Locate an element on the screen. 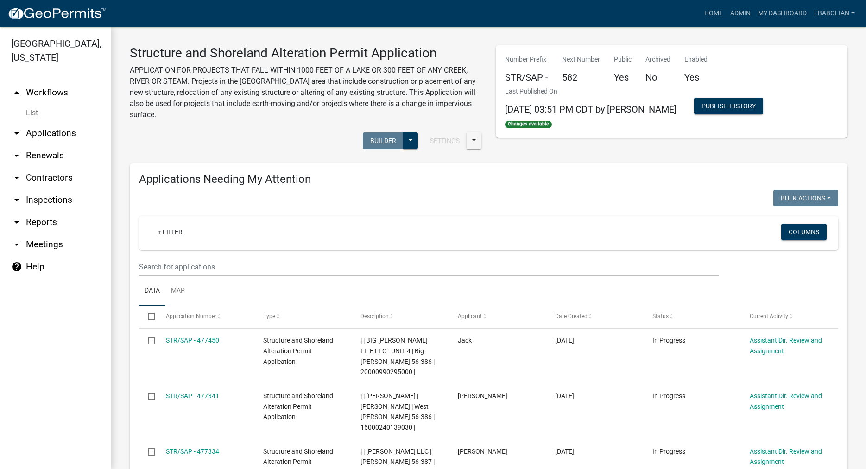  datatable-header-cell: Current Activity is located at coordinates (790, 317).